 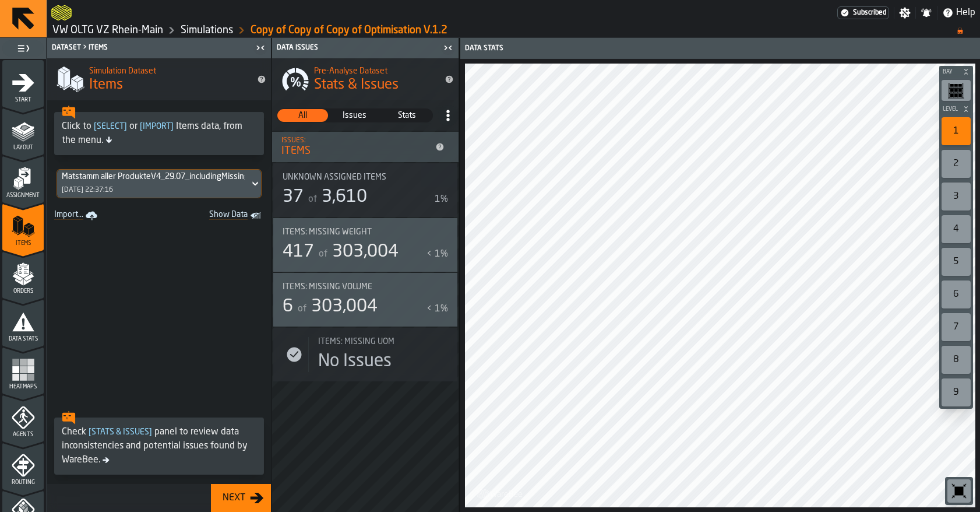 I want to click on div: 8, so click(x=956, y=359).